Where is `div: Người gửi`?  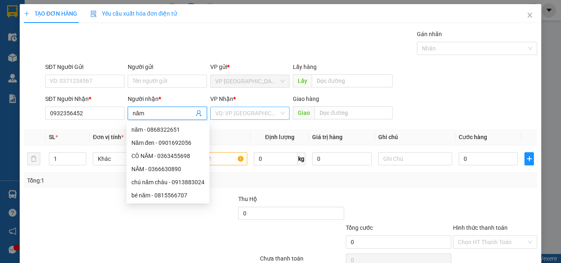 div: Người gửi is located at coordinates (167, 67).